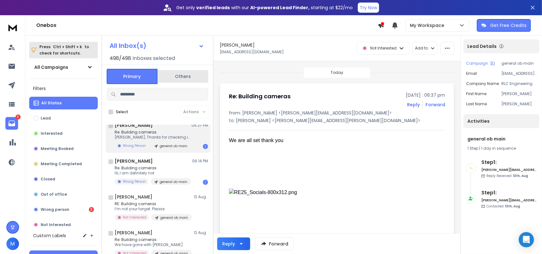  What do you see at coordinates (477, 94) in the screenshot?
I see `p: First Name` at bounding box center [477, 94].